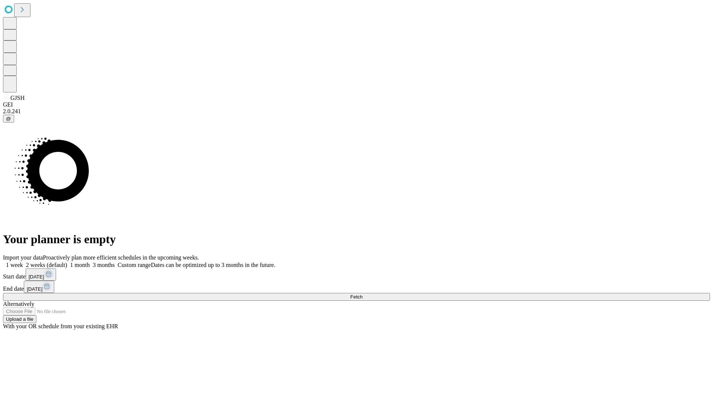 This screenshot has width=713, height=401. Describe the element at coordinates (356, 111) in the screenshot. I see `div: 2.0.241` at that location.